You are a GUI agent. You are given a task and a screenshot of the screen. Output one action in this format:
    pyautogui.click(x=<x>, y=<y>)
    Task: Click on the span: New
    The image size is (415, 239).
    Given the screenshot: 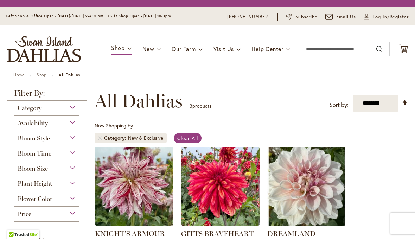 What is the action you would take?
    pyautogui.click(x=148, y=49)
    